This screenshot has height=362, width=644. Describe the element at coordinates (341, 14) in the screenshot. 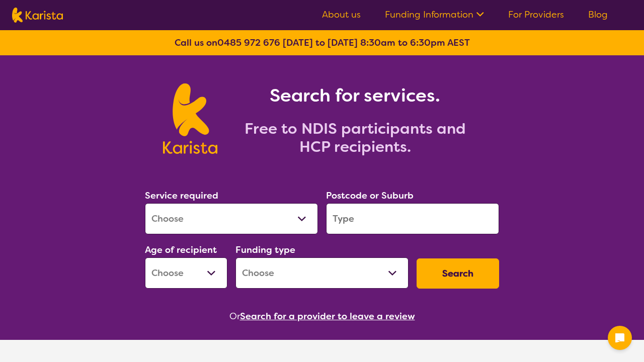

I see `a: About us` at that location.